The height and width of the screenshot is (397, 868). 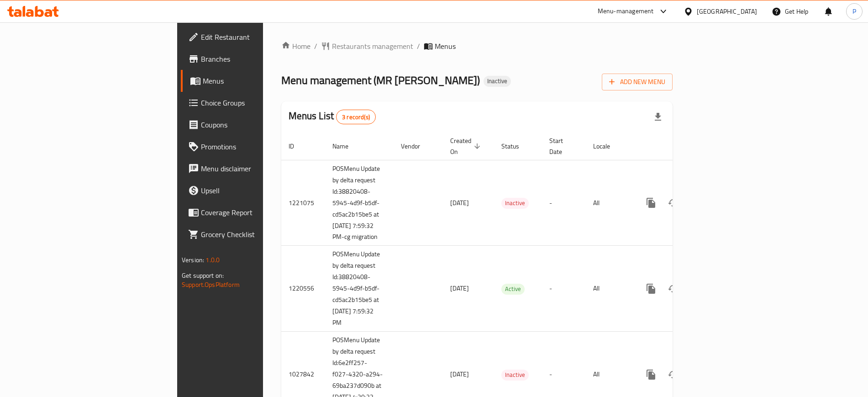 What do you see at coordinates (467, 146) in the screenshot?
I see `span: Created On` at bounding box center [467, 146].